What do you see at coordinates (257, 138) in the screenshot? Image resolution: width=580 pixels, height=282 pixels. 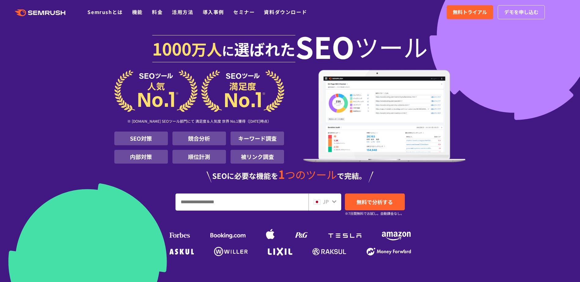 I see `li: キーワード調査` at bounding box center [257, 138].